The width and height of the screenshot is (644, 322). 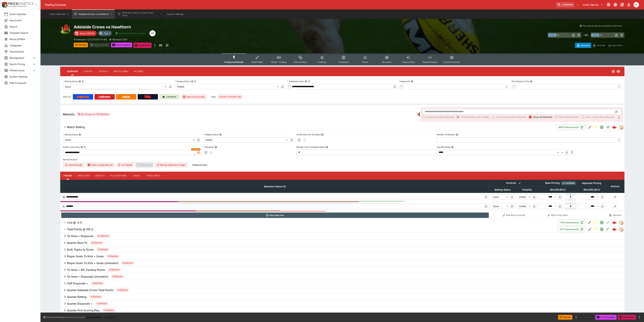 I want to click on th: Actions, so click(x=615, y=186).